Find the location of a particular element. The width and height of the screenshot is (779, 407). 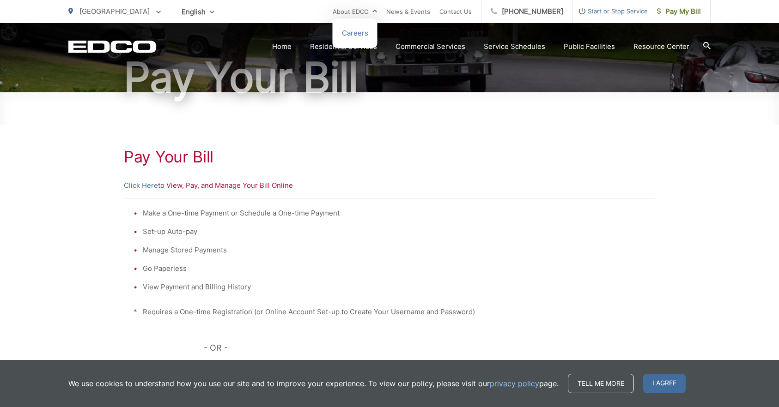

a: Contact Us is located at coordinates (455, 12).